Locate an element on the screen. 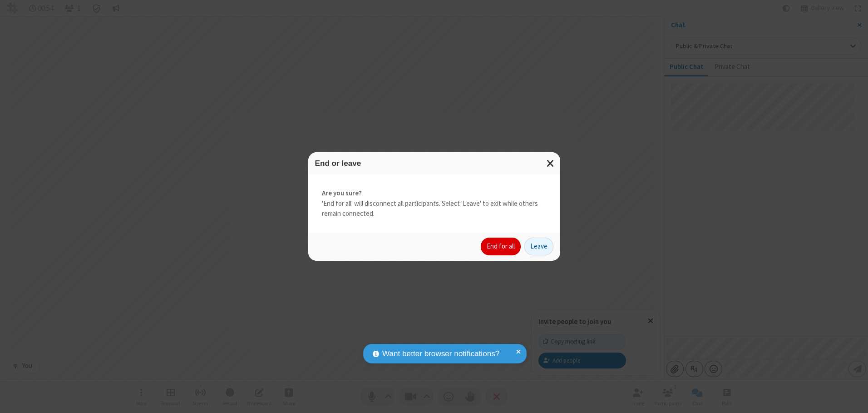 The width and height of the screenshot is (868, 413). h3: End or leave is located at coordinates (434, 163).